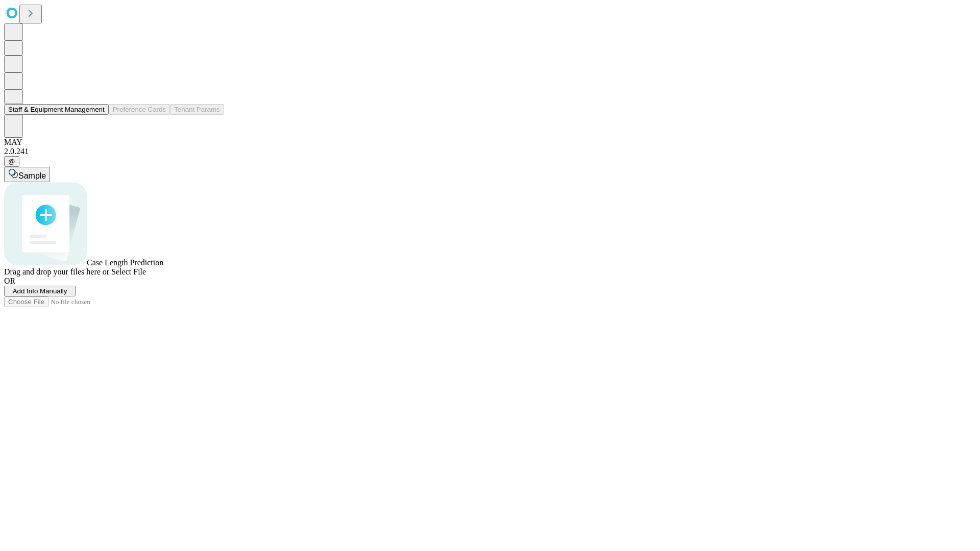 The height and width of the screenshot is (551, 980). I want to click on button: Tenant Params, so click(197, 109).